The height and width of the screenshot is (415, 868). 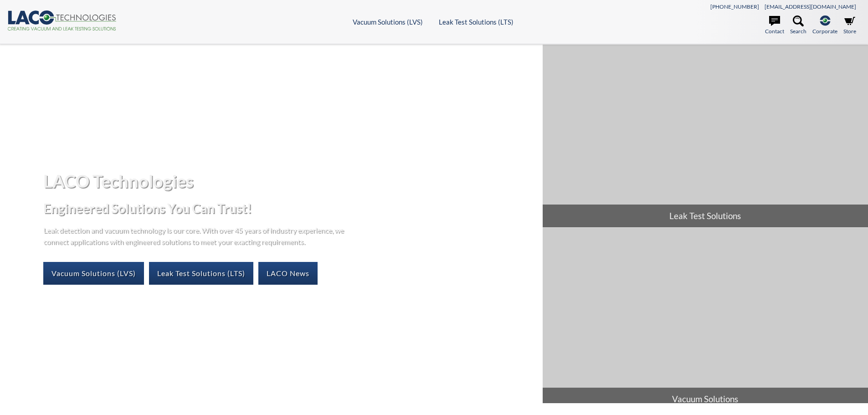 What do you see at coordinates (824, 31) in the screenshot?
I see `span: Corporate` at bounding box center [824, 31].